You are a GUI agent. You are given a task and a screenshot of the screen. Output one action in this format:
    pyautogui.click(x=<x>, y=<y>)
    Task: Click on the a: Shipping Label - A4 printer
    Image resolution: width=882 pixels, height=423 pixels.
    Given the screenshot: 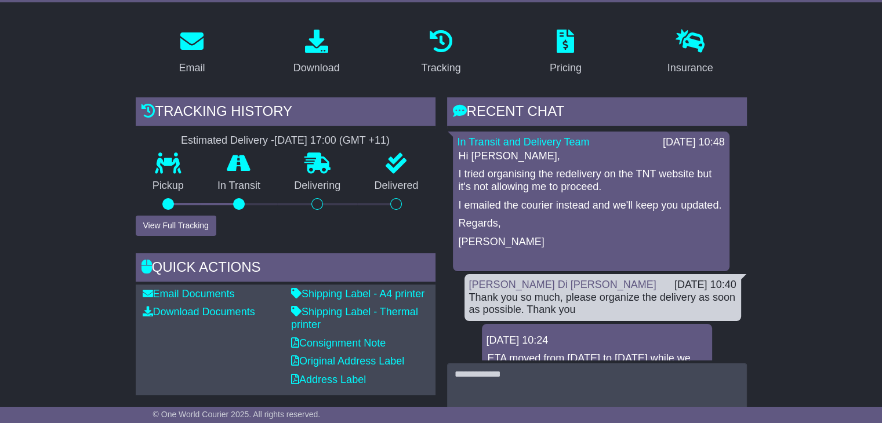 What is the action you would take?
    pyautogui.click(x=358, y=294)
    